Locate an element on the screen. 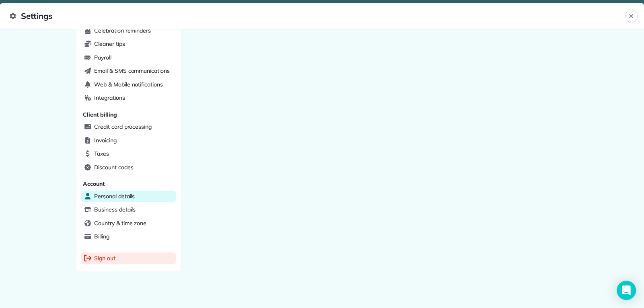  a: Payroll is located at coordinates (128, 58).